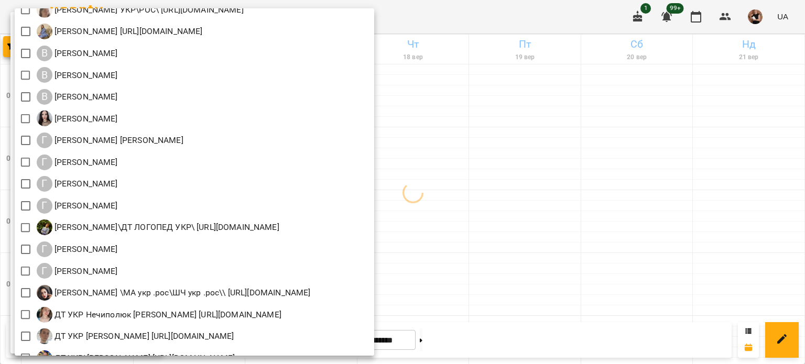  Describe the element at coordinates (119, 31) in the screenshot. I see `div: Біволару Аліна https://us06web.zoom.us/j/83742518055` at that location.